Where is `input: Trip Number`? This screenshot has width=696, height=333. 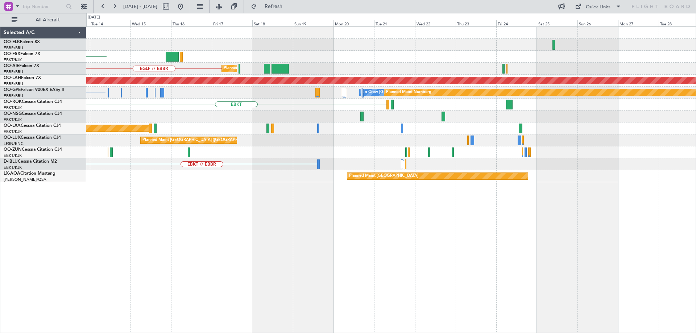 input: Trip Number is located at coordinates (43, 7).